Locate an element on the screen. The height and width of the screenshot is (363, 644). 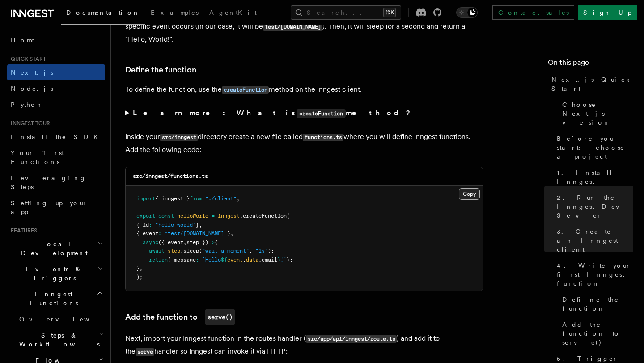
strong: Learn more: What is method? is located at coordinates (272, 113).